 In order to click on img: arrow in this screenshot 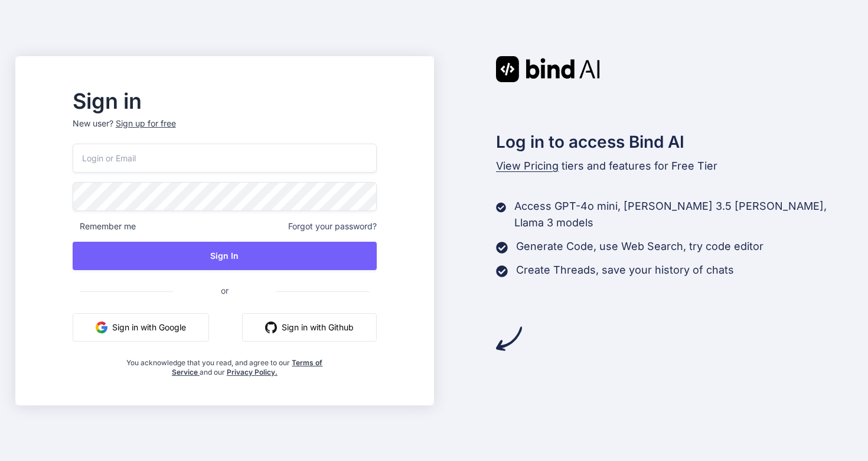, I will do `click(509, 338)`.